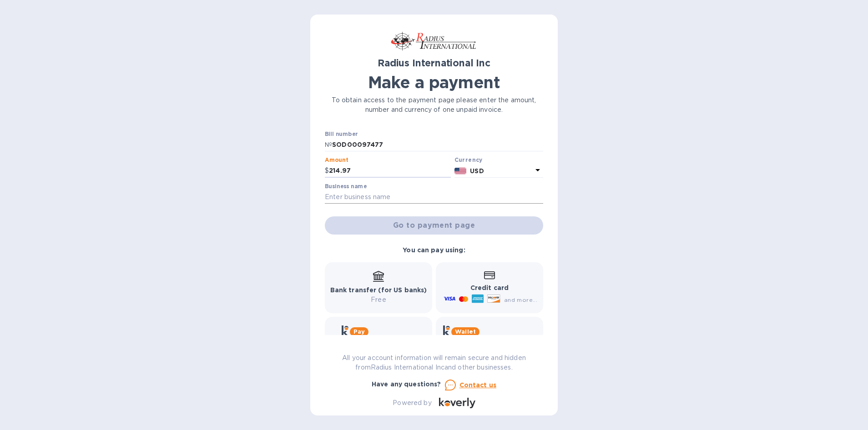 The width and height of the screenshot is (868, 430). I want to click on p: Powered by, so click(412, 402).